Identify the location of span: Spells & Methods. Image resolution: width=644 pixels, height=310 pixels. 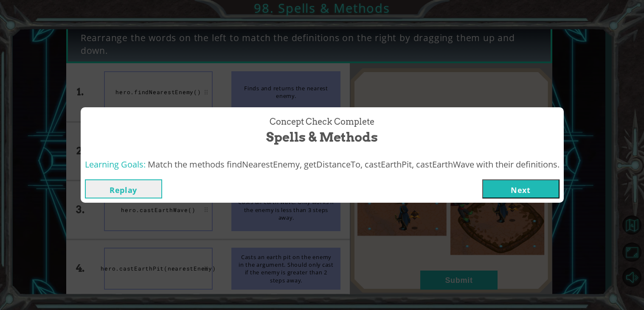
(322, 137).